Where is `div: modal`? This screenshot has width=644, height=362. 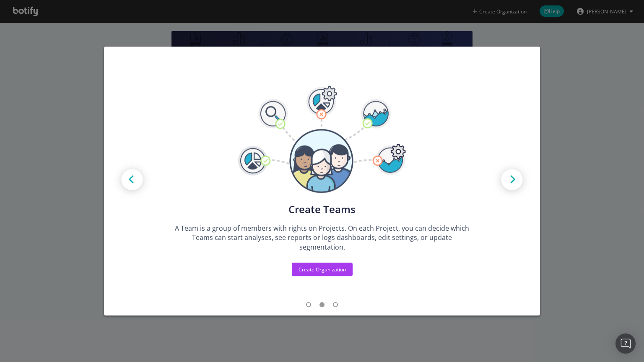
div: modal is located at coordinates (322, 181).